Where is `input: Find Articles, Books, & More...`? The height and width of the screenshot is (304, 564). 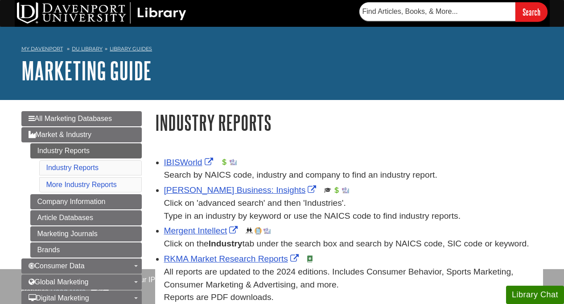
input: Find Articles, Books, & More... is located at coordinates (438, 12).